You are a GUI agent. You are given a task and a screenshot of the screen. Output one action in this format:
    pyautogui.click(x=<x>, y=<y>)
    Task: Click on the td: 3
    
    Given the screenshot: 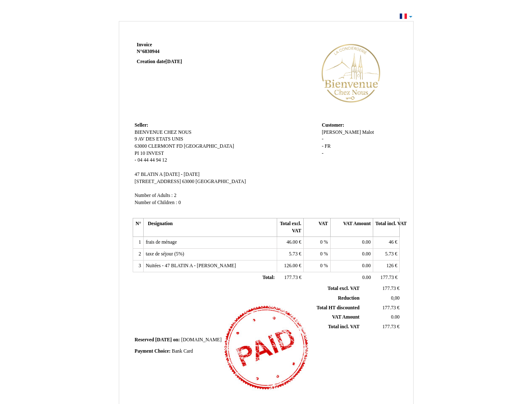 What is the action you would take?
    pyautogui.click(x=138, y=266)
    